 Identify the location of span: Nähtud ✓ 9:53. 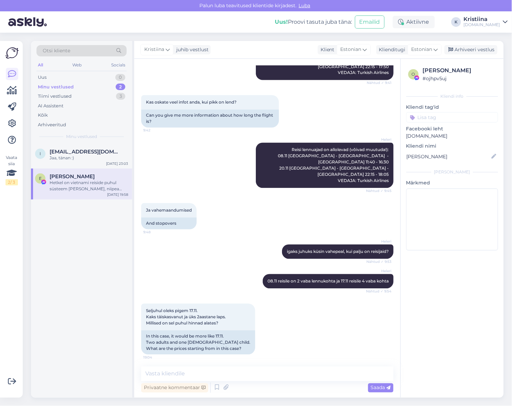
(378, 262).